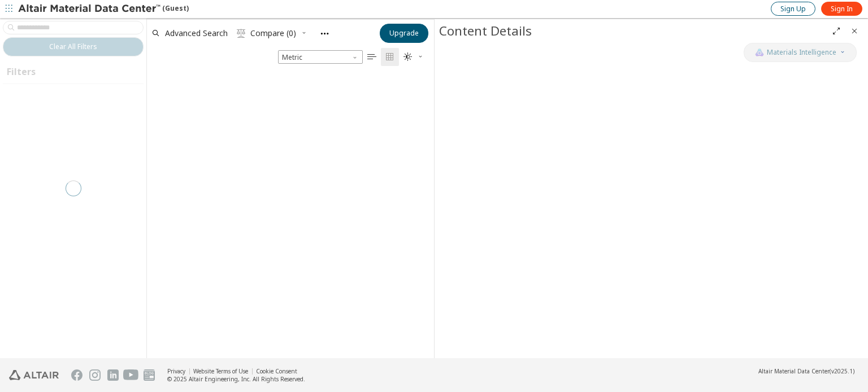  What do you see at coordinates (177, 371) in the screenshot?
I see `a: Privacy` at bounding box center [177, 371].